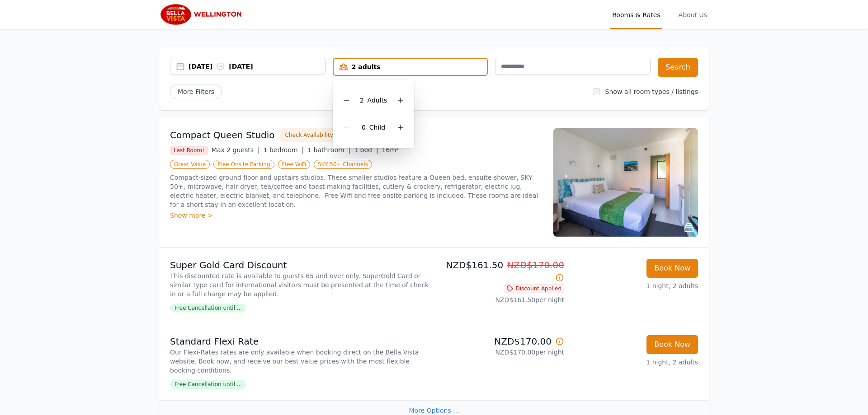 The width and height of the screenshot is (868, 415). What do you see at coordinates (651, 92) in the screenshot?
I see `label: Show all room types / listings` at bounding box center [651, 92].